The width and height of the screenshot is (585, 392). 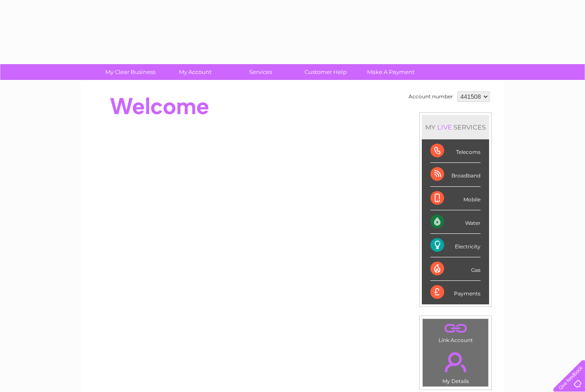 I want to click on td: Link Account, so click(x=455, y=332).